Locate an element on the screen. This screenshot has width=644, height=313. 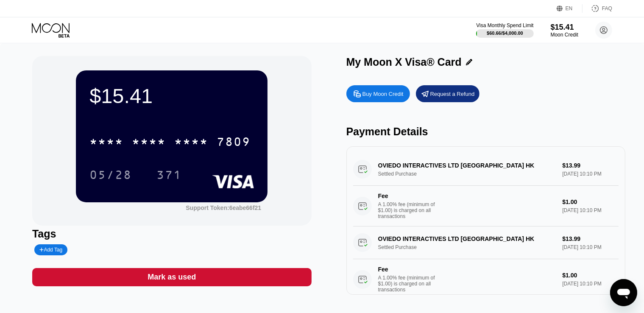
div: Add Tag is located at coordinates (51, 250).